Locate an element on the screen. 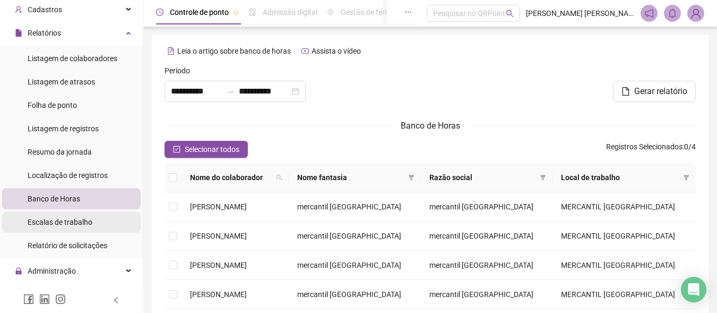 Image resolution: width=717 pixels, height=313 pixels. span: Localização de registros is located at coordinates (67, 175).